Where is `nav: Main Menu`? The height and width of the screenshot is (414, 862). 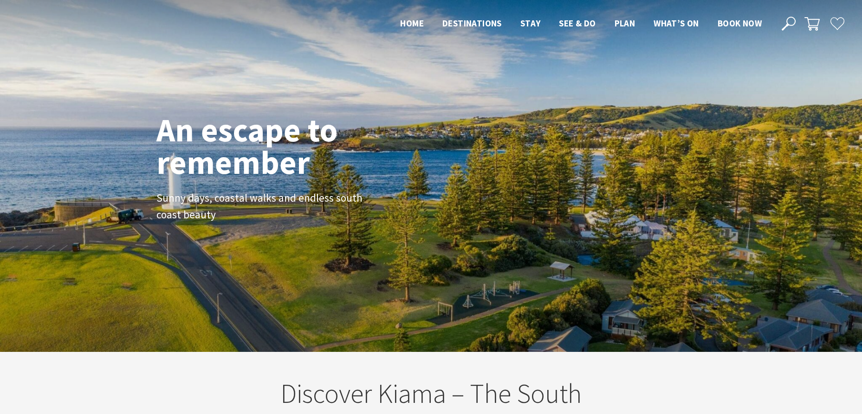
nav: Main Menu is located at coordinates (580, 24).